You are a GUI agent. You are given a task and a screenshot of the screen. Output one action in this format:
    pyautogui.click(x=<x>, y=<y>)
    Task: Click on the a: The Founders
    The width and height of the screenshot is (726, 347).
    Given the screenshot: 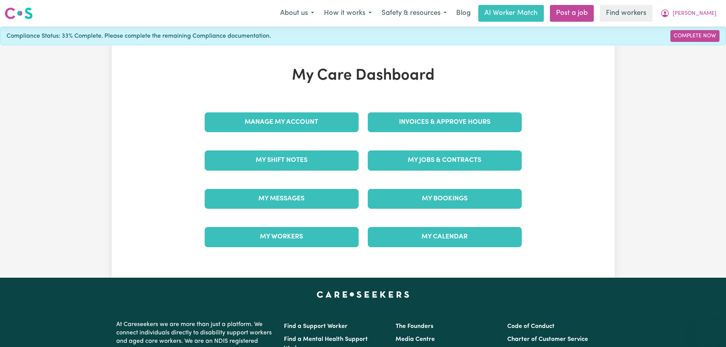 What is the action you would take?
    pyautogui.click(x=414, y=327)
    